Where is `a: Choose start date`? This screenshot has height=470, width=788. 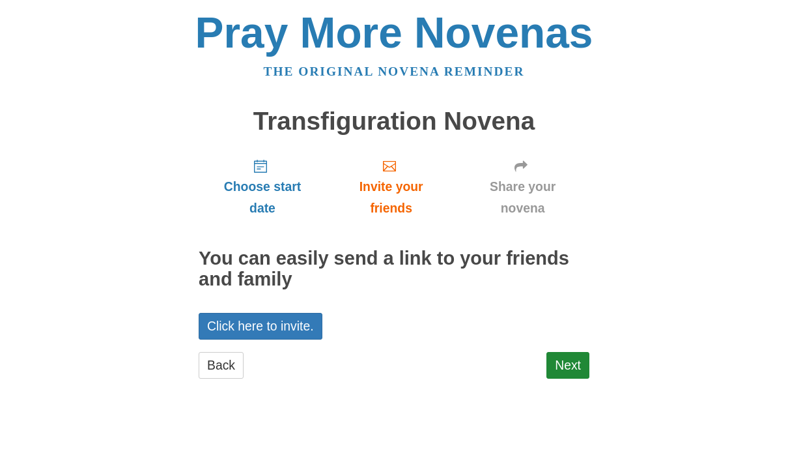 a: Choose start date is located at coordinates (262, 187).